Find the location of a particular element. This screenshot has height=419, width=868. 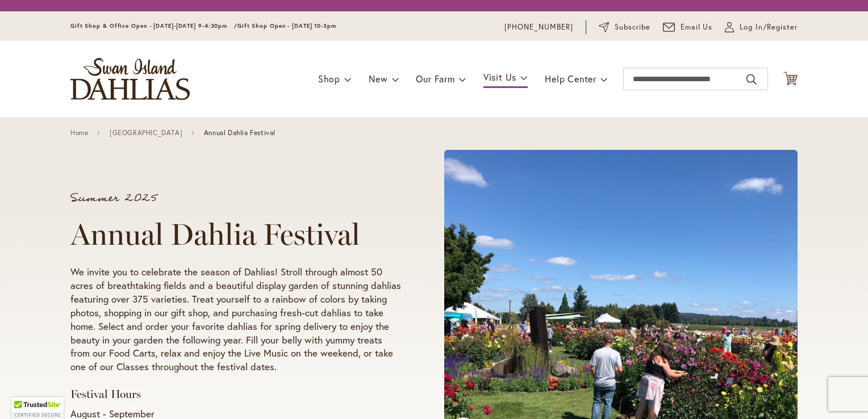

span: Help Center is located at coordinates (570, 78).